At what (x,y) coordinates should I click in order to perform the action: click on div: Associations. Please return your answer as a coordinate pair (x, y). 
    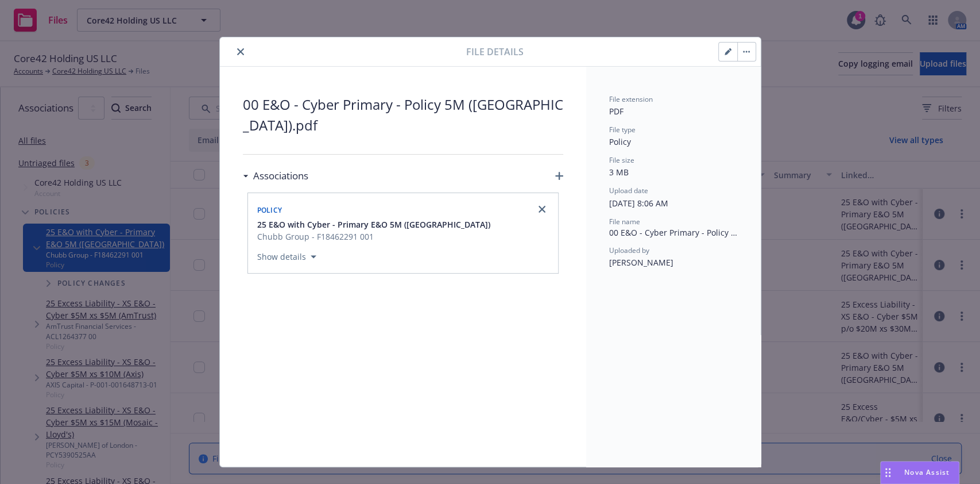
    Looking at the image, I should click on (276, 176).